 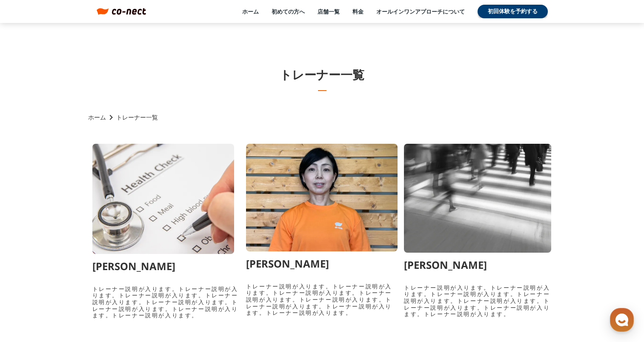 I want to click on a: 店舗一覧, so click(x=329, y=11).